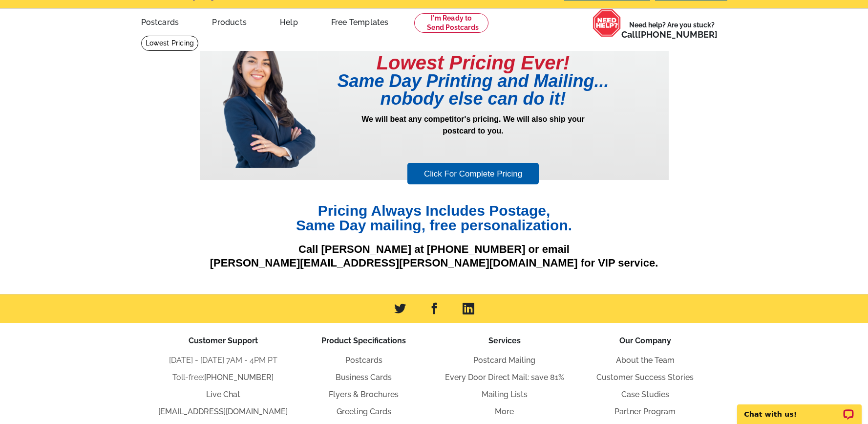 The height and width of the screenshot is (424, 868). Describe the element at coordinates (504, 360) in the screenshot. I see `a: Postcard Mailing` at that location.